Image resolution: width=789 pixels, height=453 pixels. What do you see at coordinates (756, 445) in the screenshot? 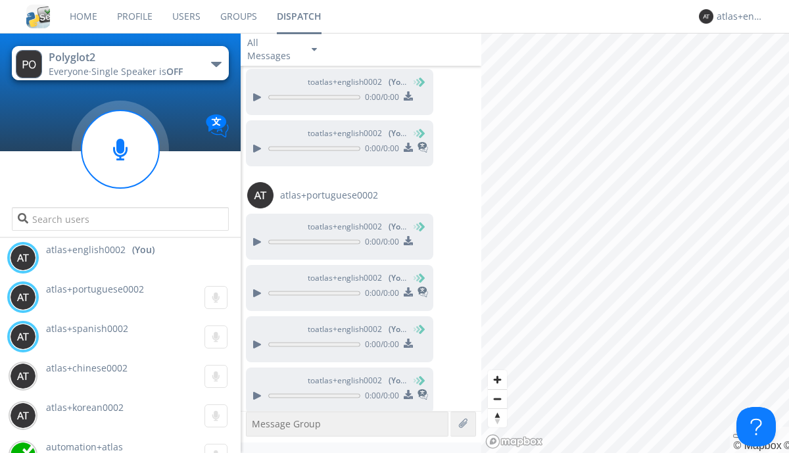
I see `a: Mapbox` at bounding box center [756, 445].